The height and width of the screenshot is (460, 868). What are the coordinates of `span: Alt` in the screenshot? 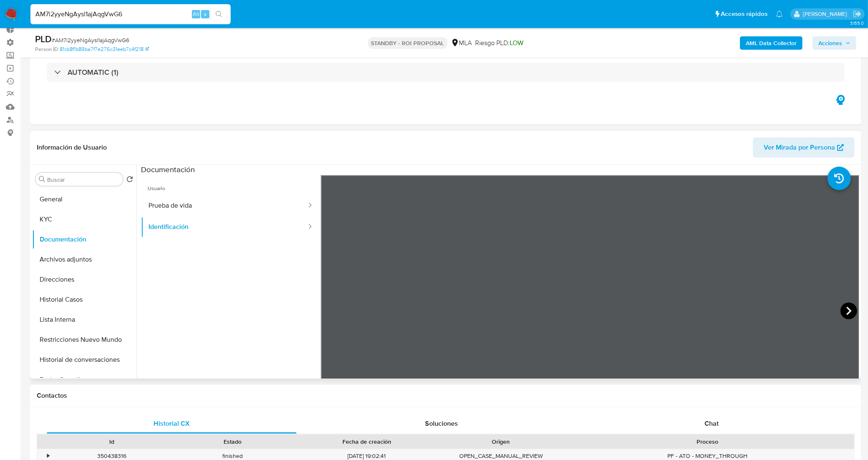 It's located at (196, 14).